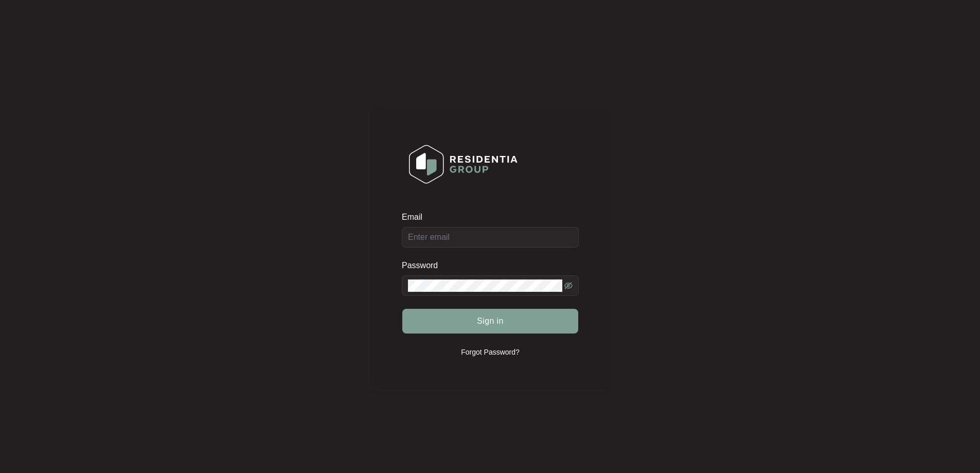 The height and width of the screenshot is (473, 980). I want to click on p: Forgot Password?, so click(490, 352).